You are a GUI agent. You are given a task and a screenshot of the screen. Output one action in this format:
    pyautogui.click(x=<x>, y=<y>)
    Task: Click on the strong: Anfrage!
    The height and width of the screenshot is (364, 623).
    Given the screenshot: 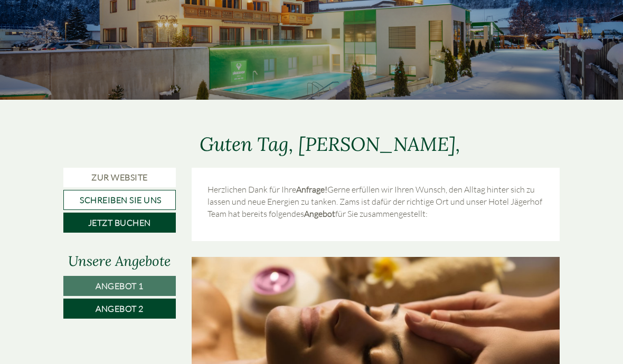 What is the action you would take?
    pyautogui.click(x=311, y=190)
    